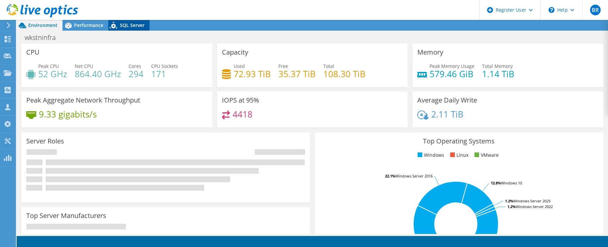 The width and height of the screenshot is (608, 247). I want to click on span: BR, so click(596, 10).